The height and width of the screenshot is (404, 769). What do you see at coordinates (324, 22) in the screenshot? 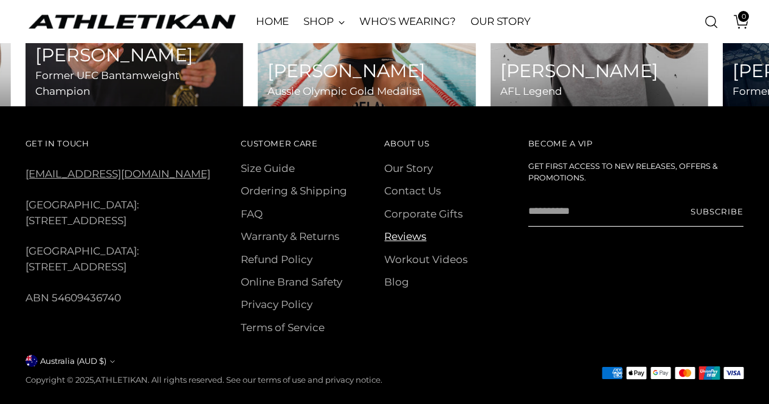
I see `a: SHOP` at bounding box center [324, 22].